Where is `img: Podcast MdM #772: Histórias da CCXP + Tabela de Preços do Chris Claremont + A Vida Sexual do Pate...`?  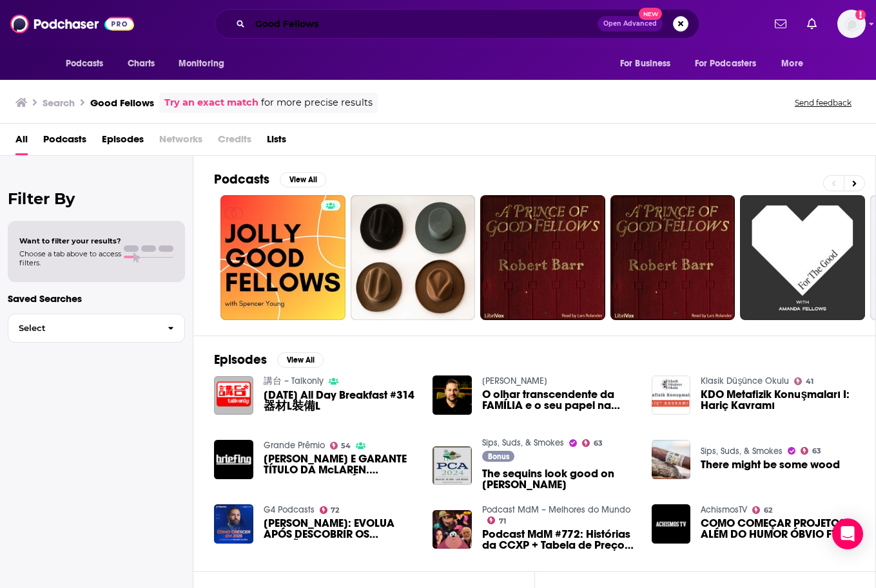
img: Podcast MdM #772: Histórias da CCXP + Tabela de Preços do Chris Claremont + A Vida Sexual do Pate... is located at coordinates (451, 530).